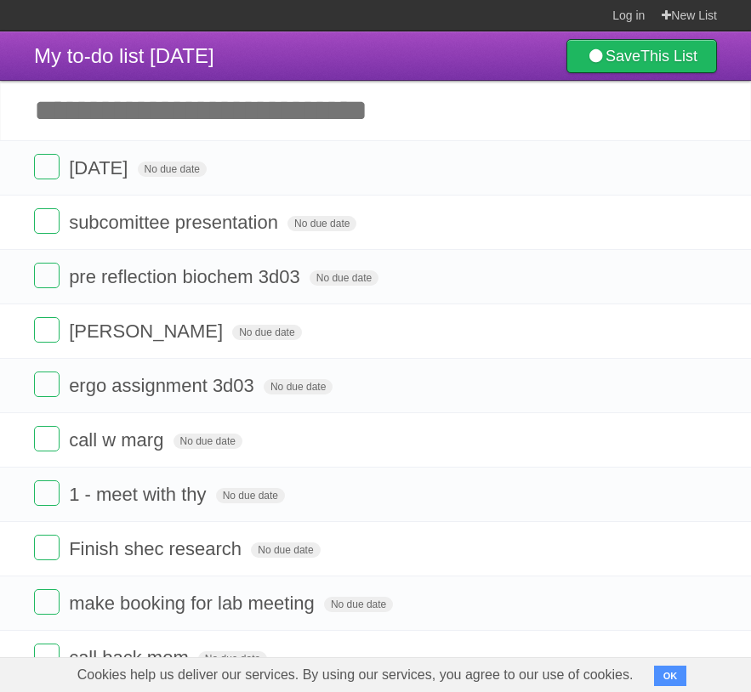  I want to click on a: SaveThis List, so click(641, 56).